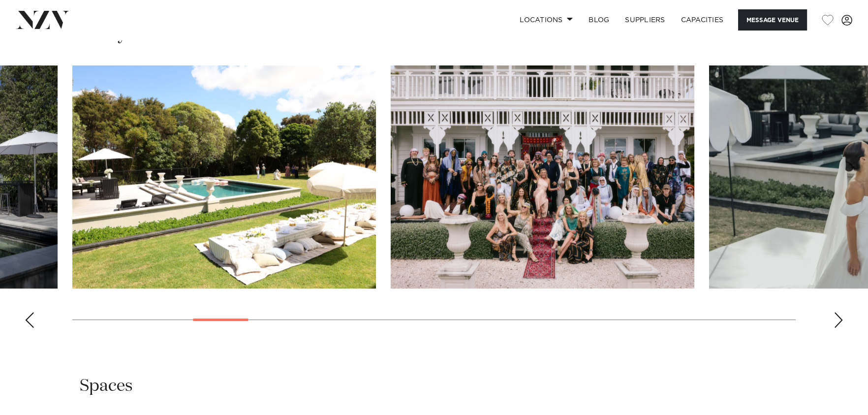 Image resolution: width=868 pixels, height=415 pixels. What do you see at coordinates (106, 386) in the screenshot?
I see `h2: Spaces` at bounding box center [106, 386].